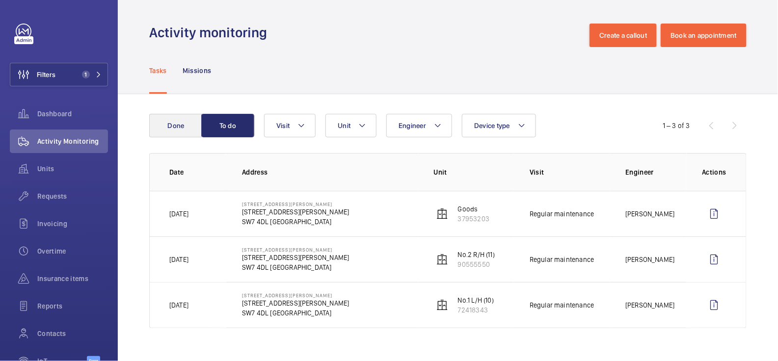  I want to click on span: Engineer, so click(413, 126).